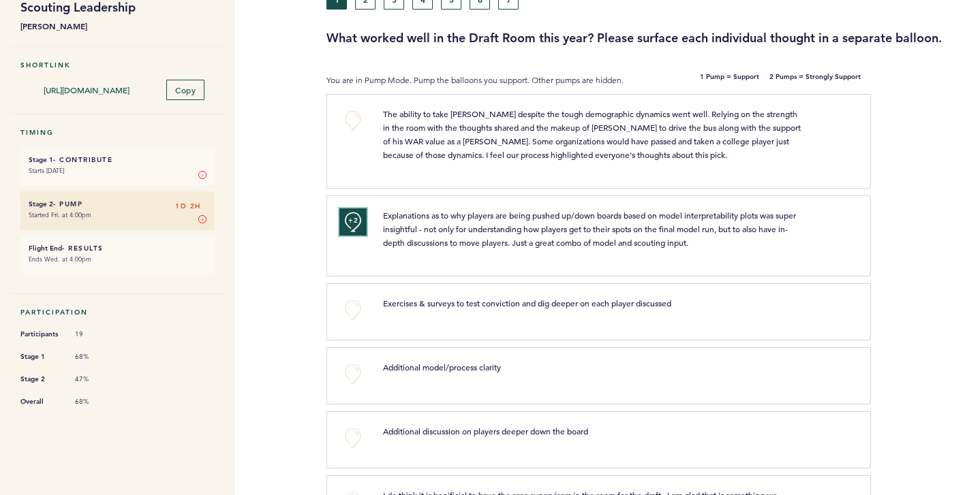 This screenshot has height=495, width=980. Describe the element at coordinates (353, 221) in the screenshot. I see `span: +2` at that location.